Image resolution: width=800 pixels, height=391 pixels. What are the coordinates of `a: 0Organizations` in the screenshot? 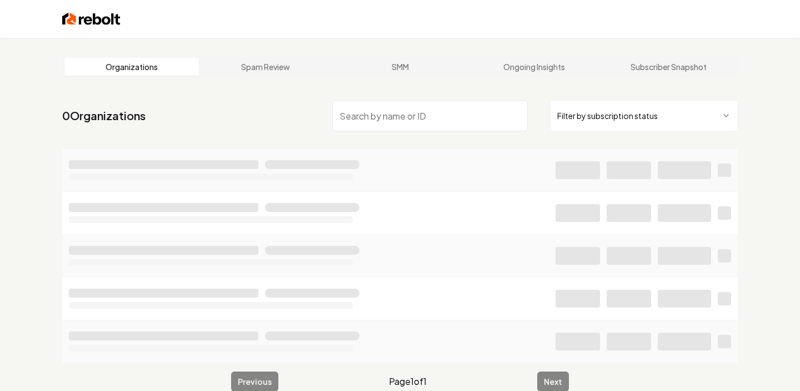 It's located at (104, 116).